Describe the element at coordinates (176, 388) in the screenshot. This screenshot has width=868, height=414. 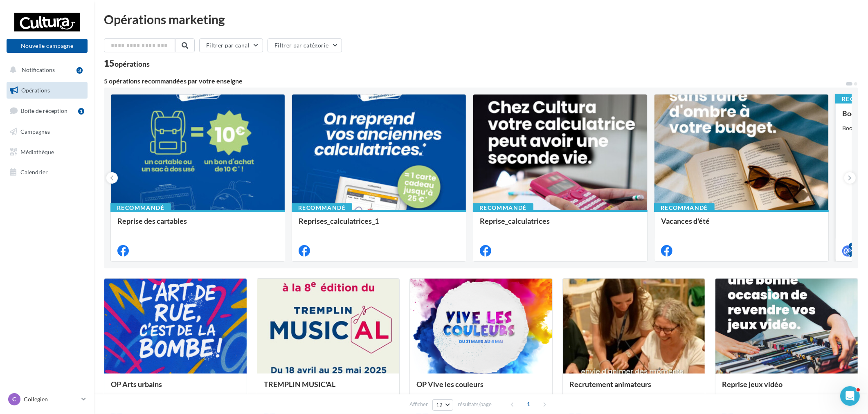
I see `div: OP Arts urbains` at that location.